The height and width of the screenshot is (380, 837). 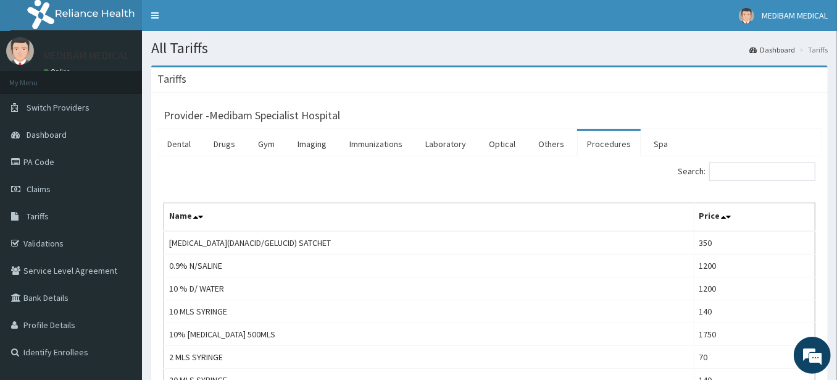 What do you see at coordinates (429, 357) in the screenshot?
I see `td: 2 MLS SYRINGE` at bounding box center [429, 357].